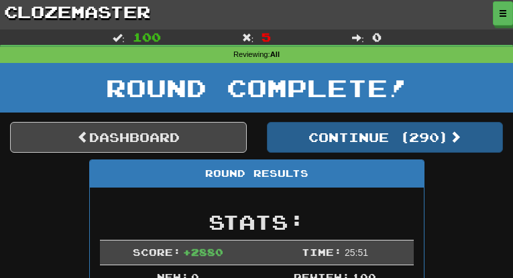 Image resolution: width=513 pixels, height=278 pixels. Describe the element at coordinates (257, 222) in the screenshot. I see `h2: Stats:` at that location.